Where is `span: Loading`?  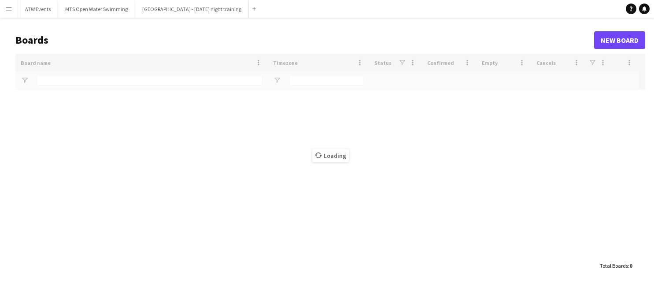
span: Loading is located at coordinates (330, 155).